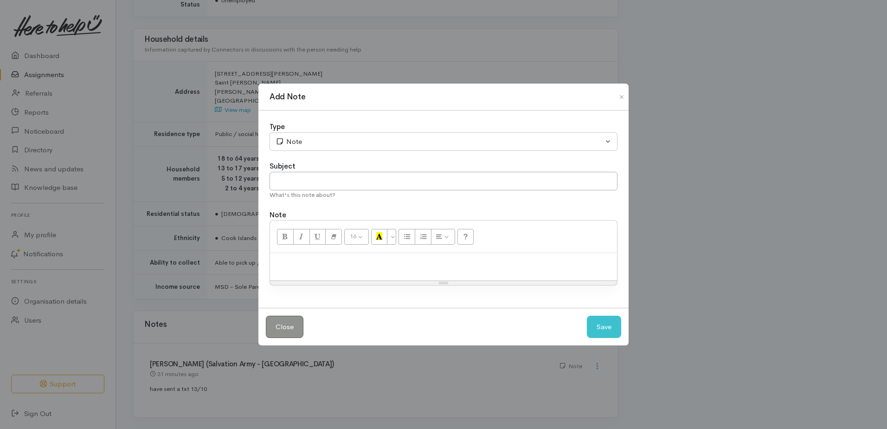 Image resolution: width=887 pixels, height=429 pixels. I want to click on label: Subject, so click(283, 166).